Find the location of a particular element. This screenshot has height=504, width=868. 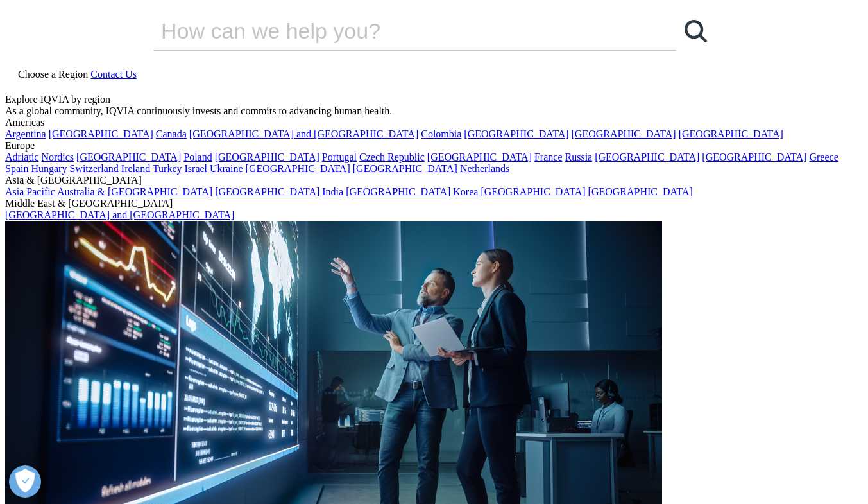

a: Ireland is located at coordinates (135, 168).